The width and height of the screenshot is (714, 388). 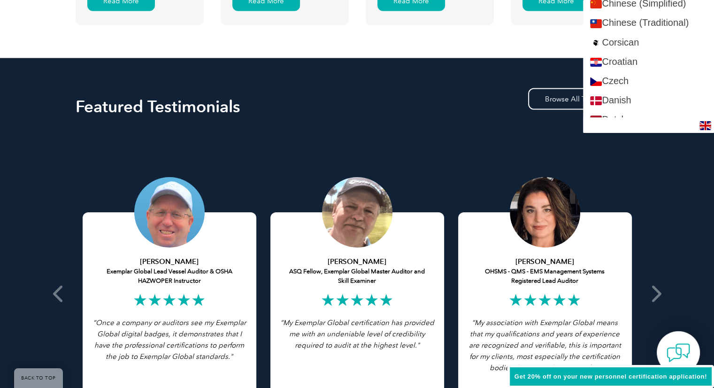 I want to click on img: cs, so click(x=596, y=81).